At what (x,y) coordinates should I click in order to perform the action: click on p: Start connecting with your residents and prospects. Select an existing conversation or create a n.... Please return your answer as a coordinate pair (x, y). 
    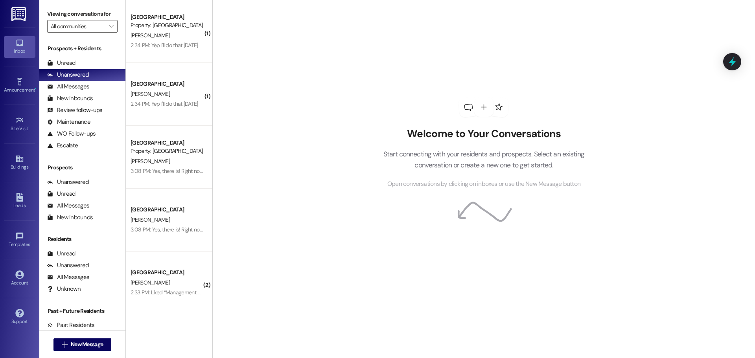
    Looking at the image, I should click on (484, 160).